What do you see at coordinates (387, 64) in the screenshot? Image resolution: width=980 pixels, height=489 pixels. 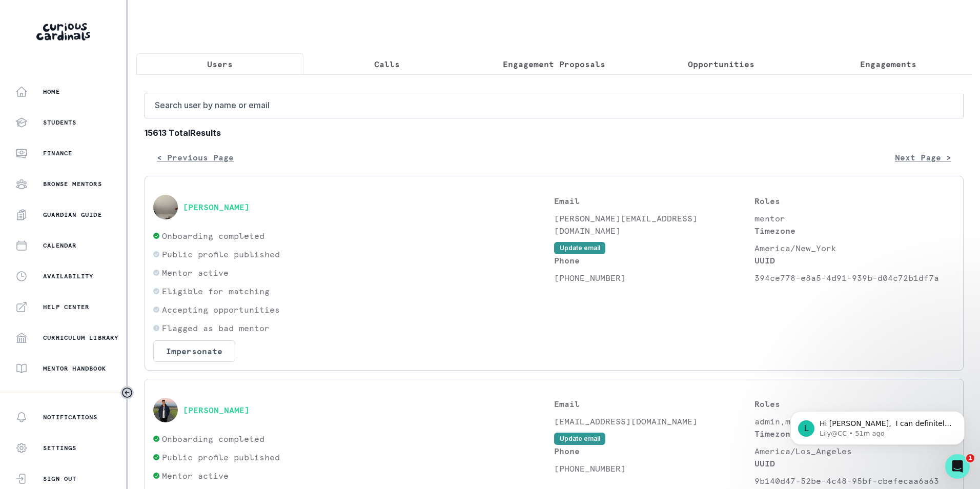 I see `p: Calls` at bounding box center [387, 64].